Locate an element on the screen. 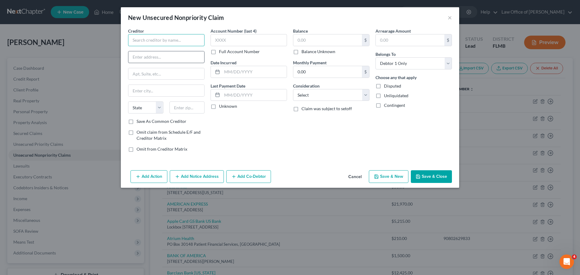  span: Creditor is located at coordinates (136, 31).